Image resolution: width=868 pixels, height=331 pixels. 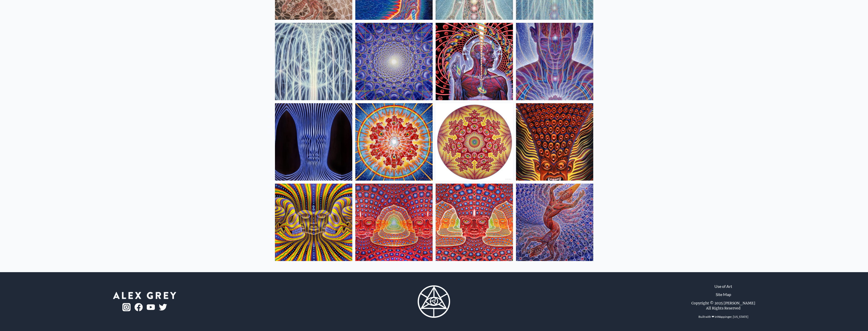 I want to click on img: youtube-logo.png, so click(x=151, y=307).